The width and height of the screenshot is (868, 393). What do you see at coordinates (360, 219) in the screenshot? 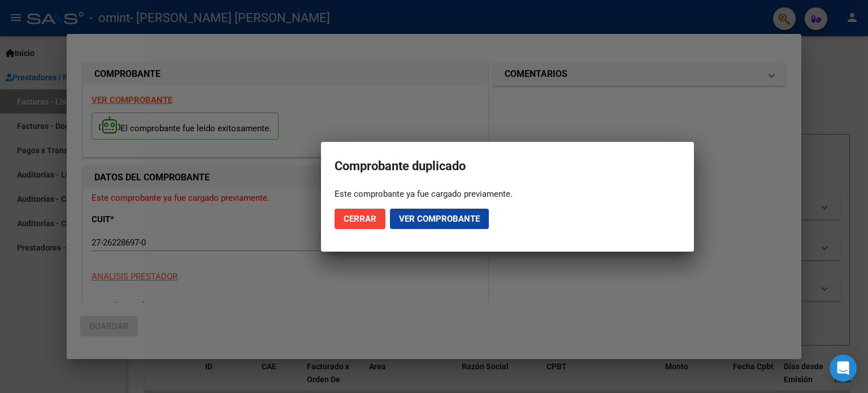
I see `span: Cerrar` at bounding box center [360, 219].